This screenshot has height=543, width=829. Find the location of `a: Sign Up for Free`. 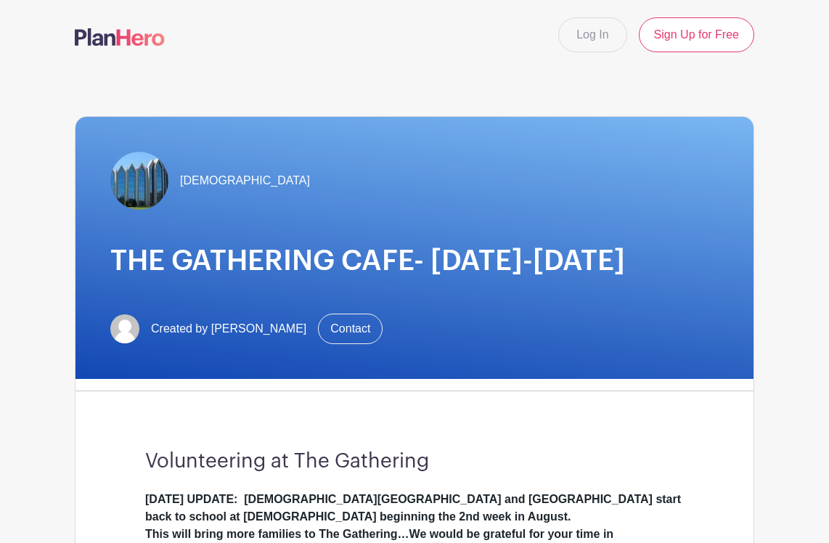

a: Sign Up for Free is located at coordinates (696, 35).